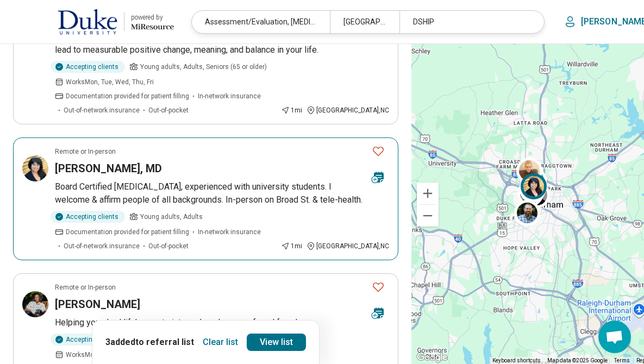  What do you see at coordinates (95, 22) in the screenshot?
I see `a: Duke Universitypowered by` at bounding box center [95, 22].